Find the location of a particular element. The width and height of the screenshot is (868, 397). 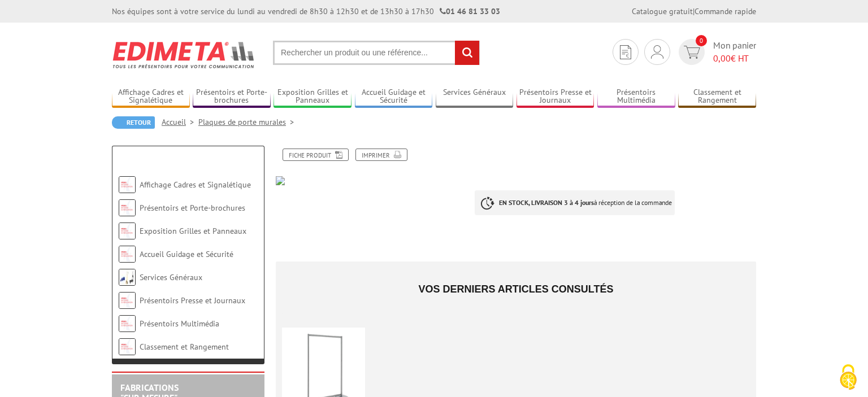

input: rechercher is located at coordinates (466, 53).